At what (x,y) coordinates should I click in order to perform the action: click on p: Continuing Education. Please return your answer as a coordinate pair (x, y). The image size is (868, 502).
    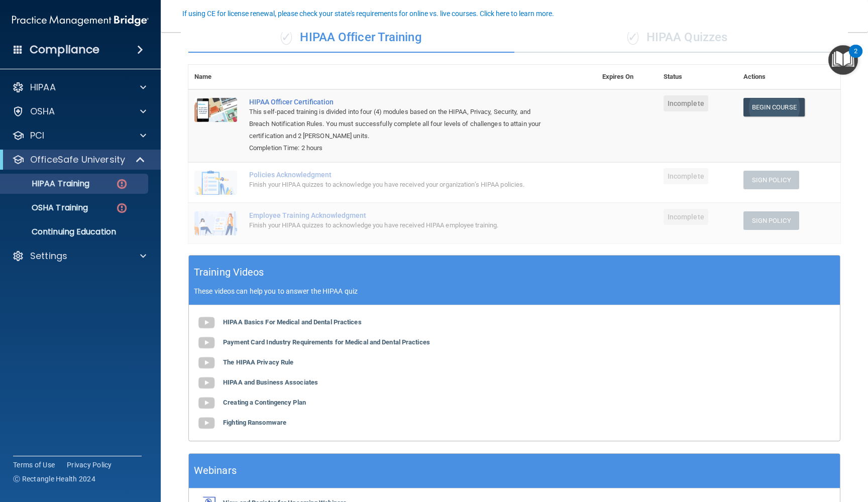
    Looking at the image, I should click on (75, 232).